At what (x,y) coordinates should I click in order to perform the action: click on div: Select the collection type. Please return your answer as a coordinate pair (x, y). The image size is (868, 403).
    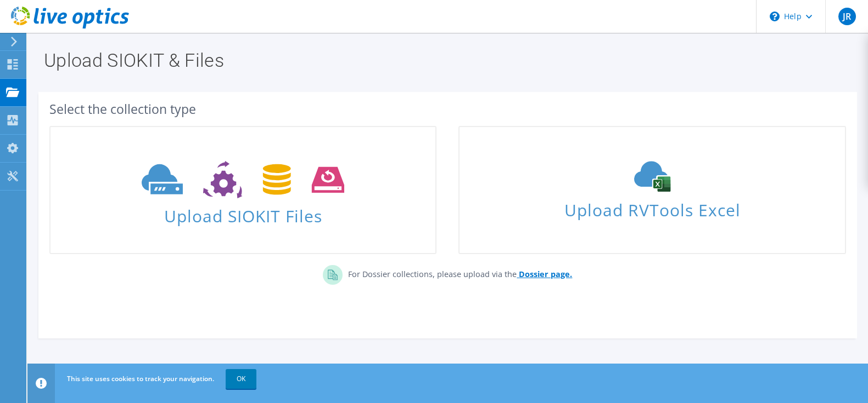
    Looking at the image, I should click on (447, 109).